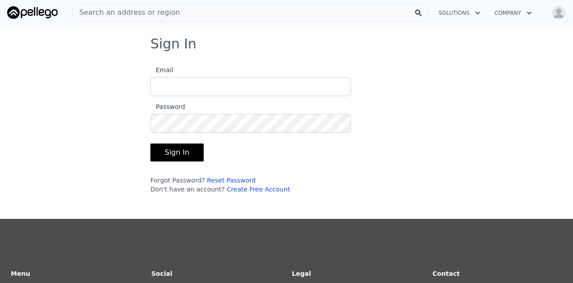 The image size is (573, 283). I want to click on input: Email, so click(251, 86).